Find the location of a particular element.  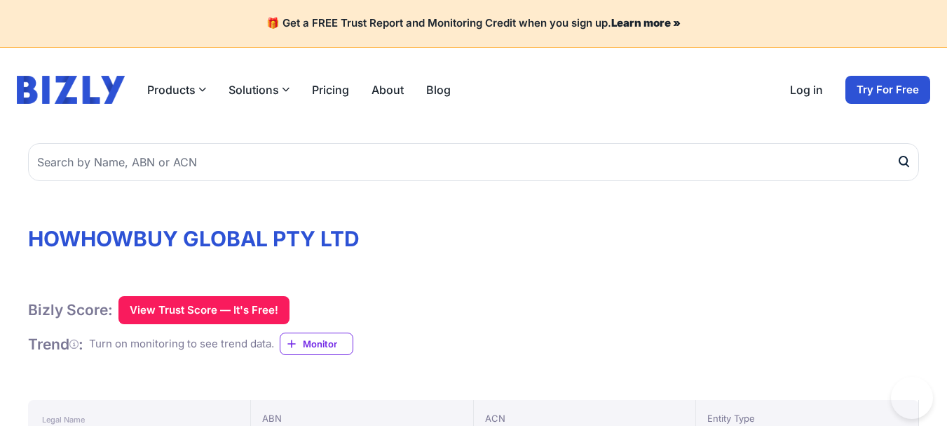

h4: 🎁 Get a FREE Trust Report and Monitoring Credit when you sign up. is located at coordinates (473, 23).